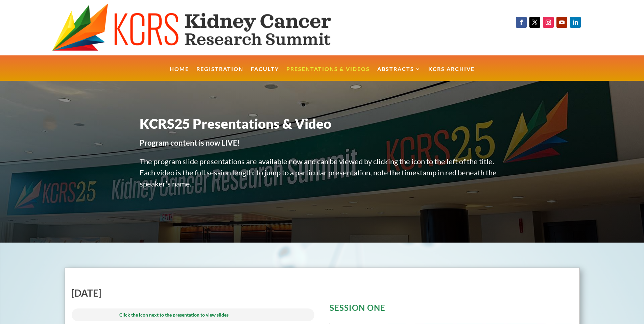 The height and width of the screenshot is (324, 644). Describe the element at coordinates (190, 142) in the screenshot. I see `strong: Program content is now LIVE!` at that location.